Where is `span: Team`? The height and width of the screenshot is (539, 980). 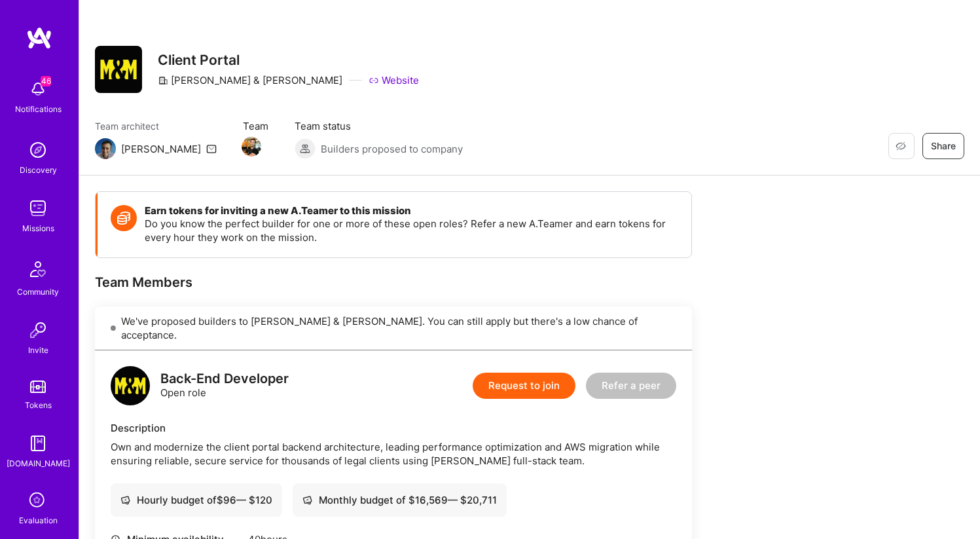
span: Team is located at coordinates (256, 126).